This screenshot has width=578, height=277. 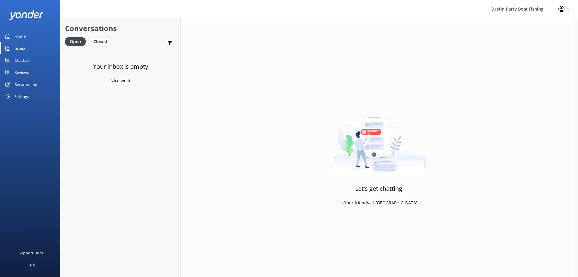 I want to click on a: Open, so click(x=77, y=41).